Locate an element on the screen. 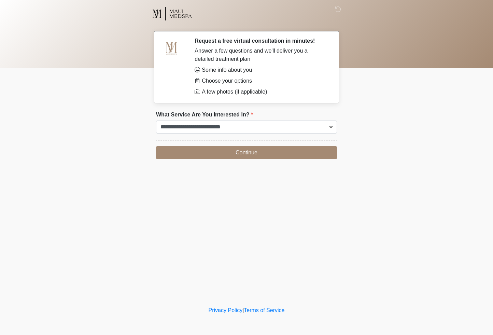 The width and height of the screenshot is (493, 335). h2: Request a free virtual consultation in minutes! is located at coordinates (261, 41).